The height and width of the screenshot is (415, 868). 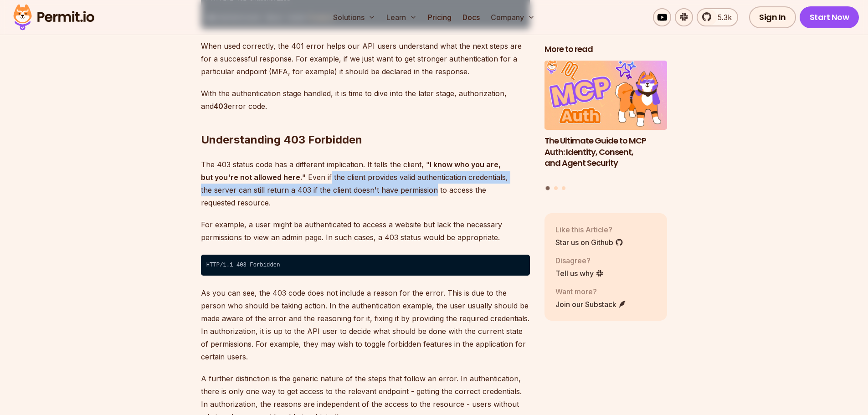 What do you see at coordinates (722, 17) in the screenshot?
I see `span: 5.3k` at bounding box center [722, 17].